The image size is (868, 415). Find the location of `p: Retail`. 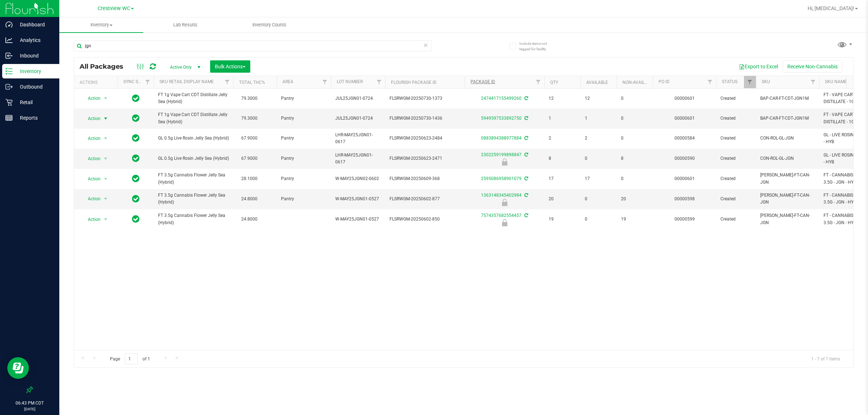

p: Retail is located at coordinates (35, 102).